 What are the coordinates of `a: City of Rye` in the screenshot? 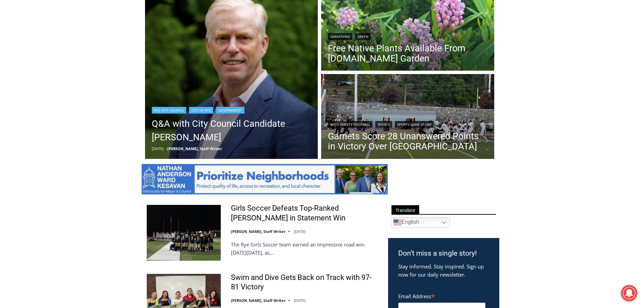 It's located at (201, 110).